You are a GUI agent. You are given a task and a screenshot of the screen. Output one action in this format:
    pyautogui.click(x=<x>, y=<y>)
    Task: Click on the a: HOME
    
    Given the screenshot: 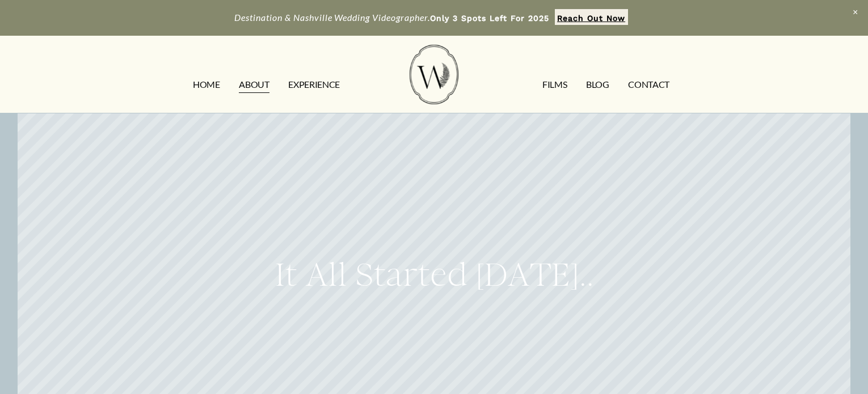 What is the action you would take?
    pyautogui.click(x=207, y=85)
    